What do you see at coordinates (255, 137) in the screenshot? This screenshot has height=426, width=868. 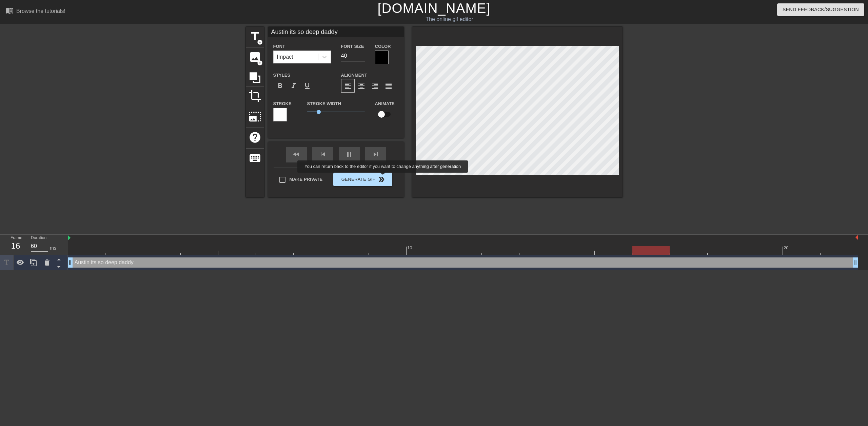 I see `span: help` at bounding box center [255, 137].